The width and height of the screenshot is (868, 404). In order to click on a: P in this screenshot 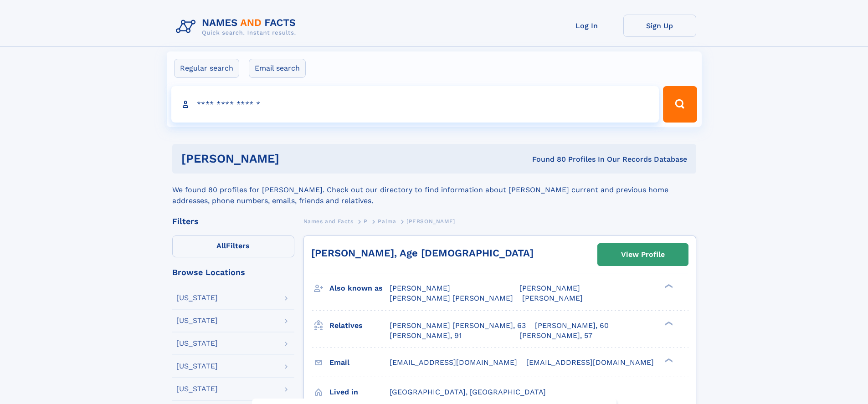, I will do `click(365, 221)`.